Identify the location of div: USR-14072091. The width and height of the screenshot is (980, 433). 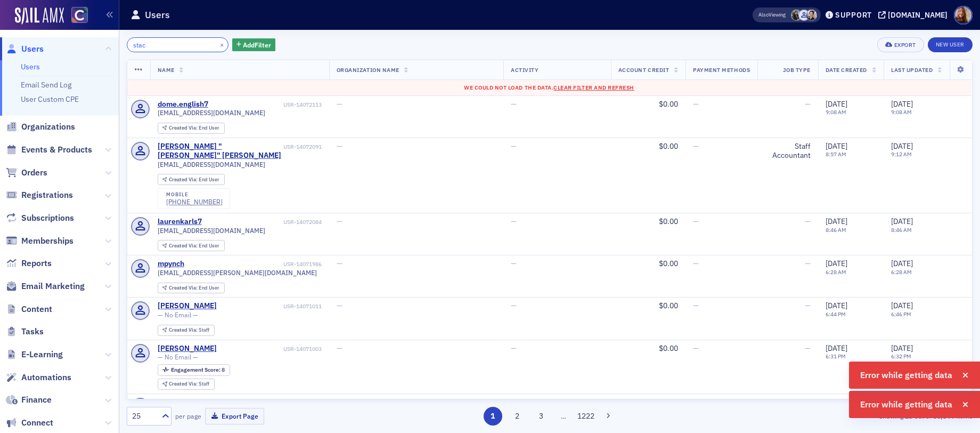
(302, 146).